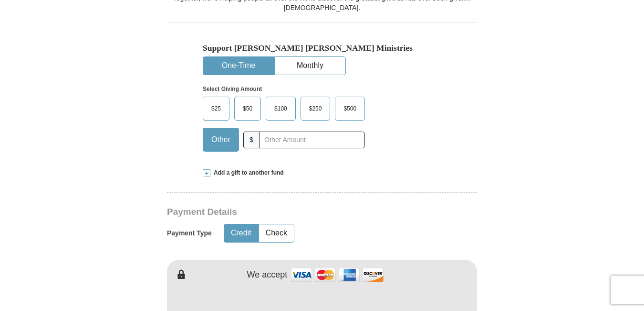  What do you see at coordinates (281, 108) in the screenshot?
I see `span: $100` at bounding box center [281, 108].